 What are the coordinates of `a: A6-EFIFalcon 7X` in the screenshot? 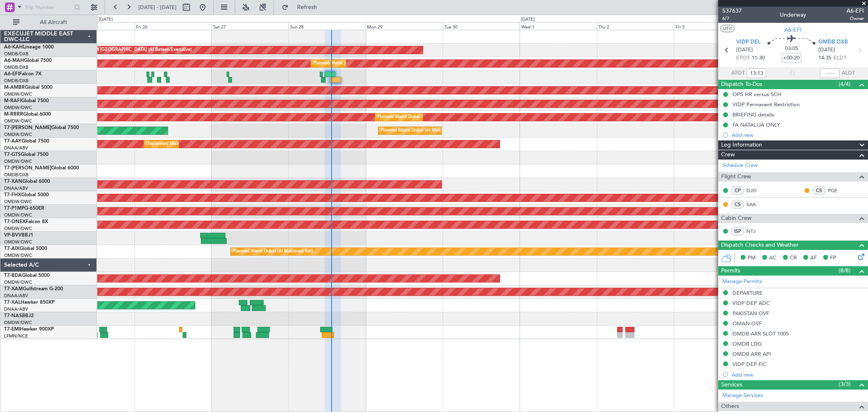 It's located at (23, 75).